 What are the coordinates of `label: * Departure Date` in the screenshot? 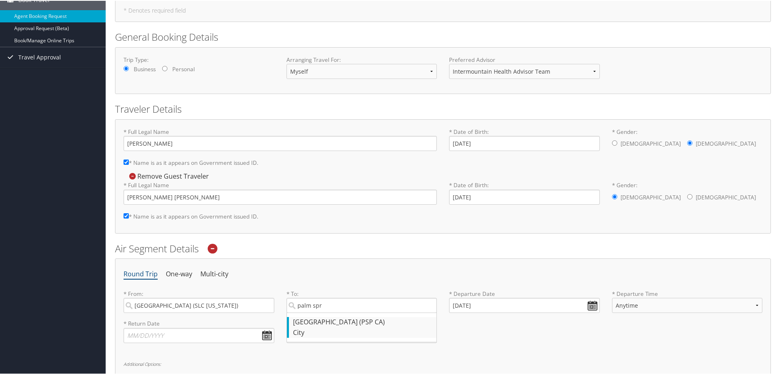 It's located at (524, 293).